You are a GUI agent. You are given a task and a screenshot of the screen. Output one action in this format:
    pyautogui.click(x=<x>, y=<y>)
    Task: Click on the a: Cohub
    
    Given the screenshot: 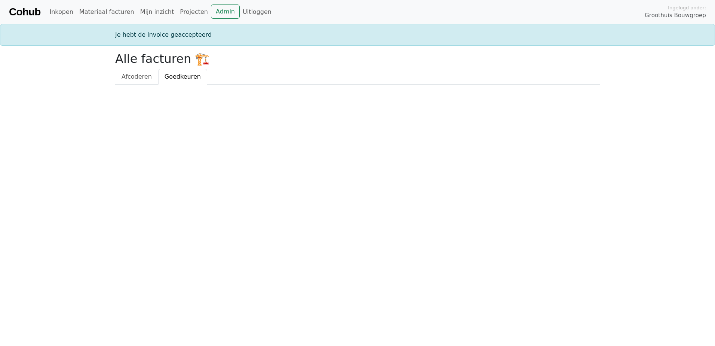 What is the action you would take?
    pyautogui.click(x=25, y=12)
    